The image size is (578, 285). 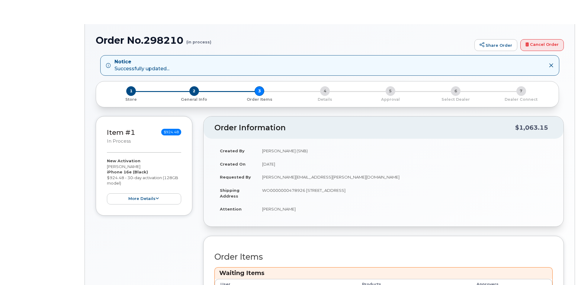 What do you see at coordinates (231, 209) in the screenshot?
I see `strong: Attention` at bounding box center [231, 209].